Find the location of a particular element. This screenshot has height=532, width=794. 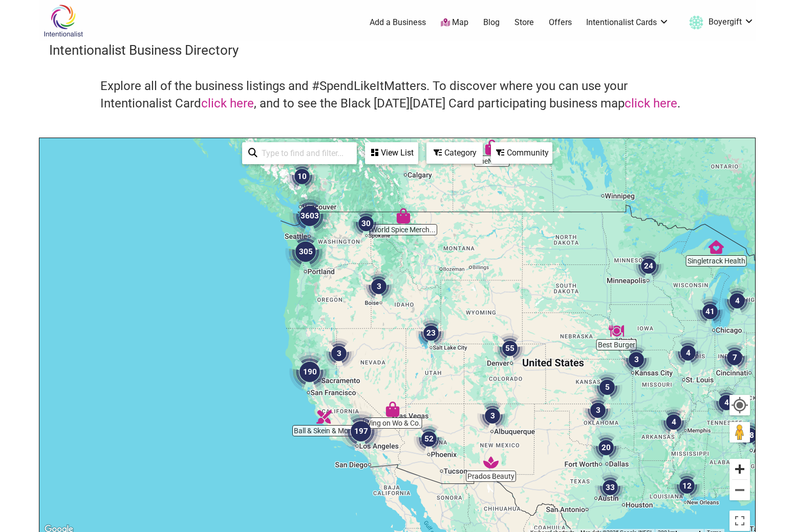

li: Intentionalist Cards is located at coordinates (628, 23).